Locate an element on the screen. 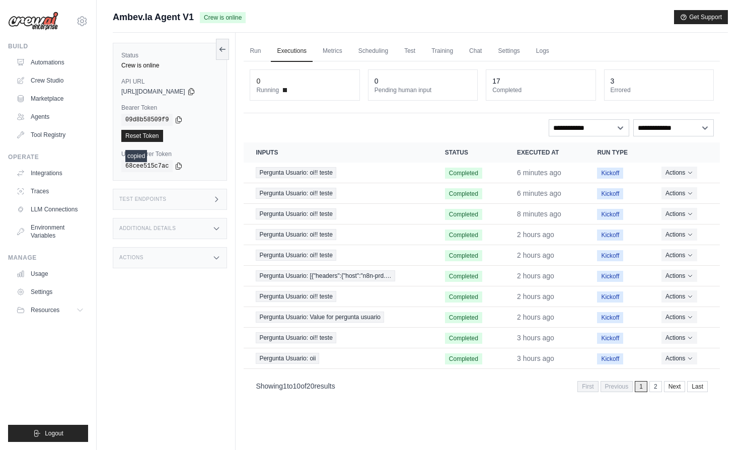 The height and width of the screenshot is (450, 744). h3: Additional Details is located at coordinates (148, 229).